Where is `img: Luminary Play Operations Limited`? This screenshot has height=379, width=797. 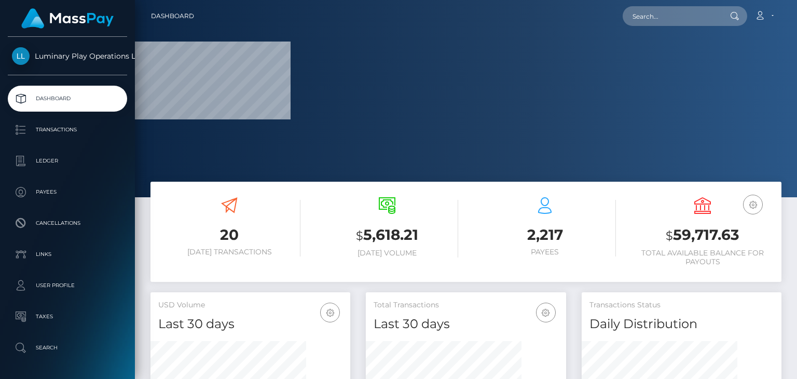
img: Luminary Play Operations Limited is located at coordinates (21, 56).